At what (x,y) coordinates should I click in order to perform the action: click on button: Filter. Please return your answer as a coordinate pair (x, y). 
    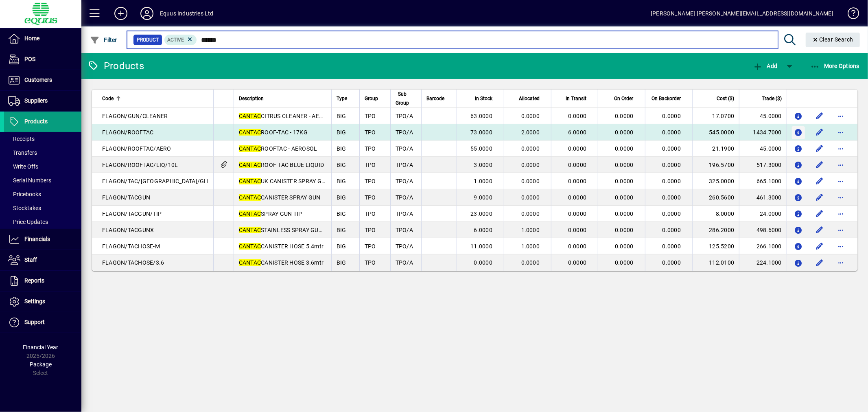
    Looking at the image, I should click on (103, 40).